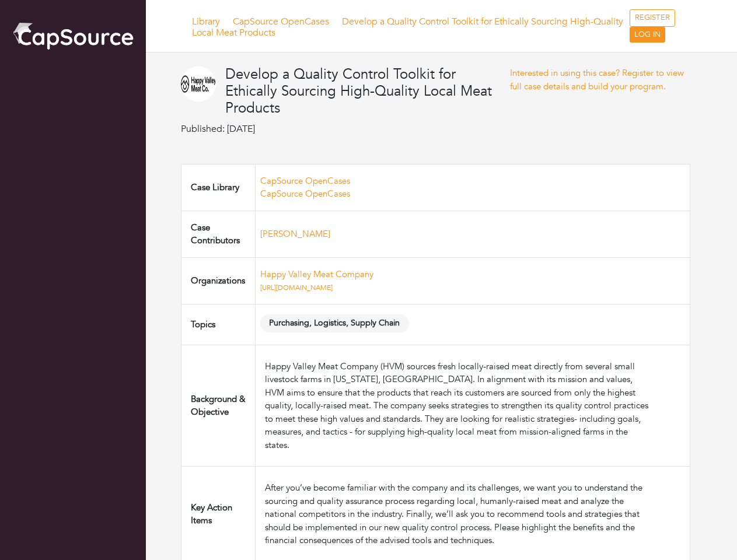 The width and height of the screenshot is (737, 560). I want to click on img: HVMC.png, so click(198, 84).